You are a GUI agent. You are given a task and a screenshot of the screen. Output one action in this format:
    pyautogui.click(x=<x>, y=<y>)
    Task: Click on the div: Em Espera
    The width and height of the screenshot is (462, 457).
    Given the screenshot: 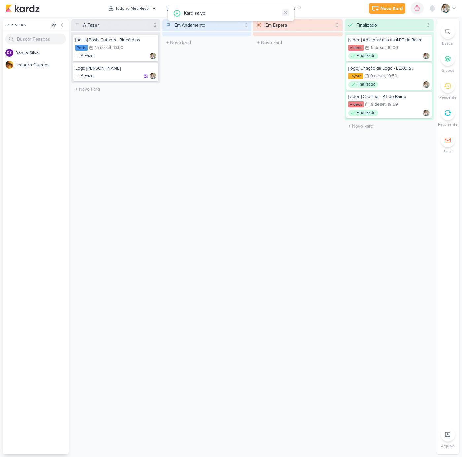 What is the action you would take?
    pyautogui.click(x=276, y=25)
    